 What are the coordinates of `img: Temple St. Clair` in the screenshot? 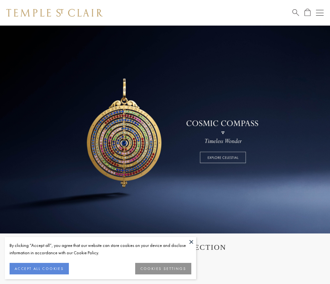 It's located at (55, 13).